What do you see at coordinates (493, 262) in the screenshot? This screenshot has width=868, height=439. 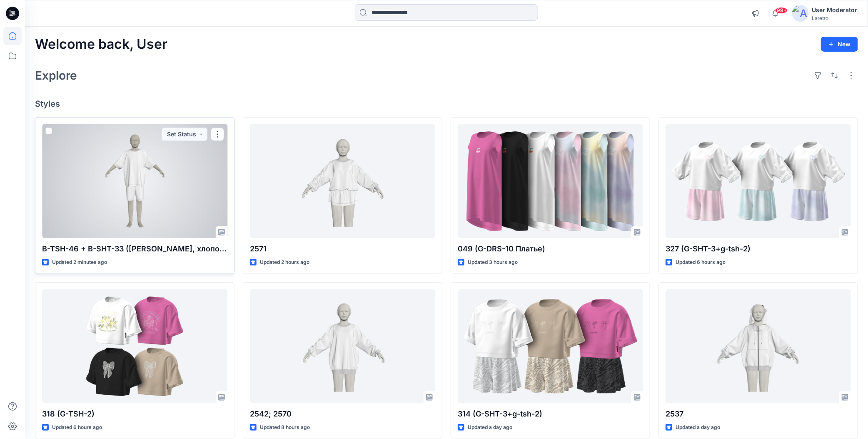 I see `p: Updated 3 hours ago` at bounding box center [493, 262].